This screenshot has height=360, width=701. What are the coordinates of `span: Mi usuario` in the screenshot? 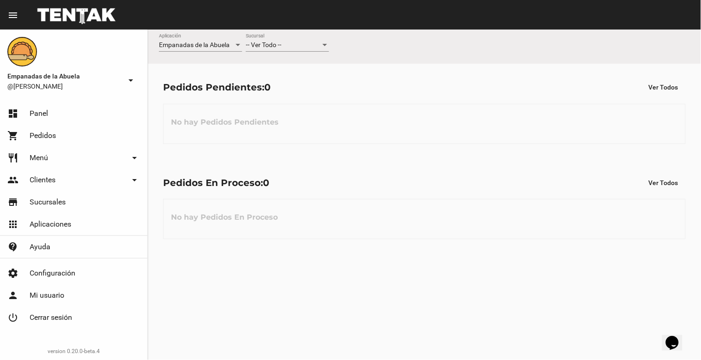 It's located at (47, 296).